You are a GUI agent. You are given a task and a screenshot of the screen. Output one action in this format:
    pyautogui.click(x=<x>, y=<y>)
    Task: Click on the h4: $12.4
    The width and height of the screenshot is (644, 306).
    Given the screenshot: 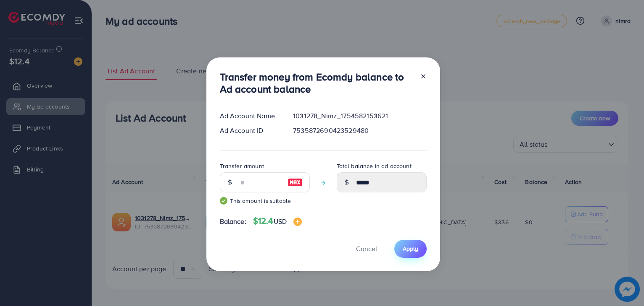 What is the action you would take?
    pyautogui.click(x=277, y=221)
    